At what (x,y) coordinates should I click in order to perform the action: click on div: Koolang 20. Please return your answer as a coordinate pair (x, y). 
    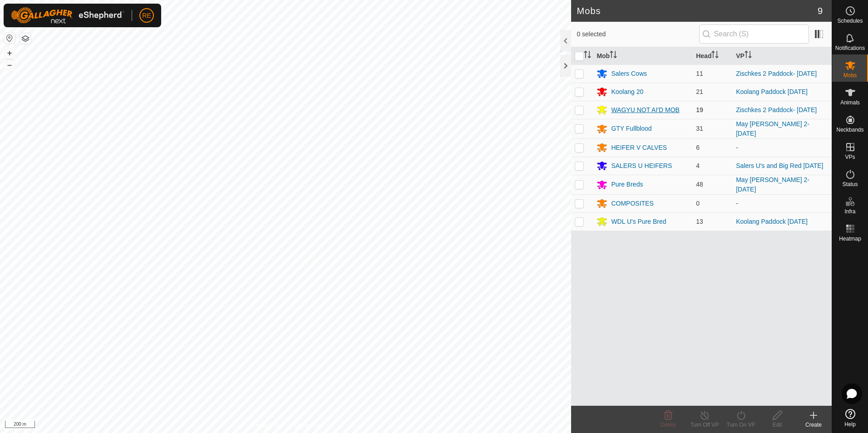
    Looking at the image, I should click on (627, 92).